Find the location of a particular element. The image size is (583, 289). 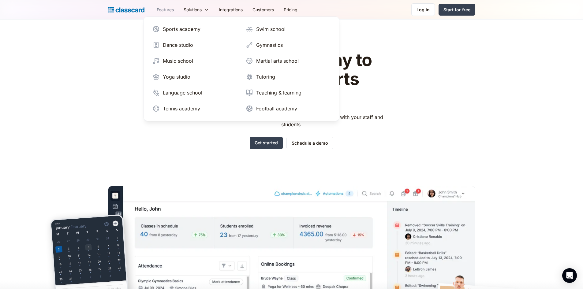

div: Teaching & learning is located at coordinates (279, 93).